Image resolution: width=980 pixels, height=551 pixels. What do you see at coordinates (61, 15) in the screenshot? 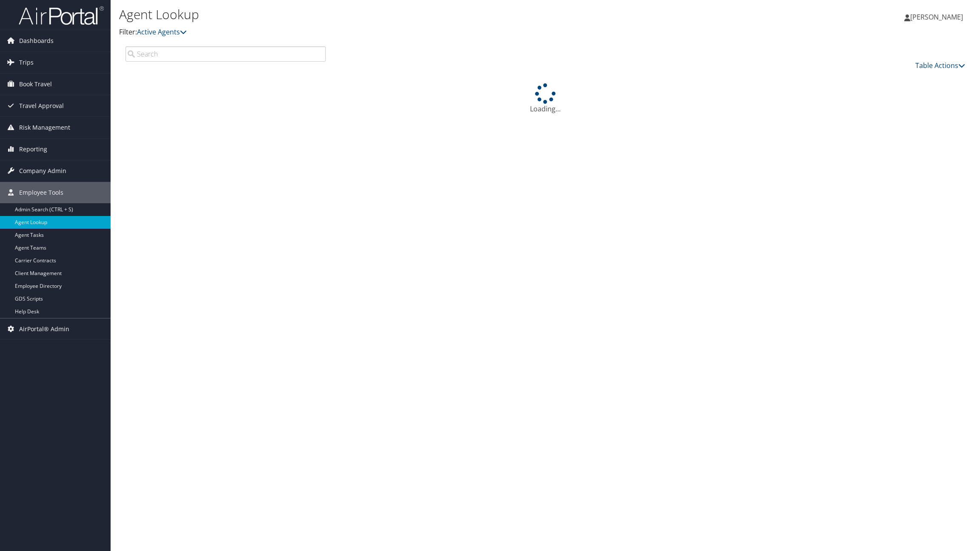
I see `img: airportal-logo.png` at bounding box center [61, 15].